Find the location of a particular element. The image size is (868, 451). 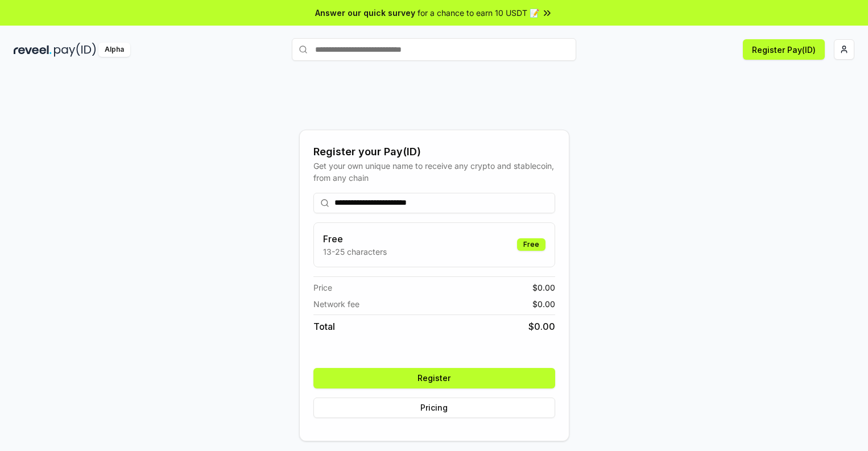

div: Alpha is located at coordinates (114, 50).